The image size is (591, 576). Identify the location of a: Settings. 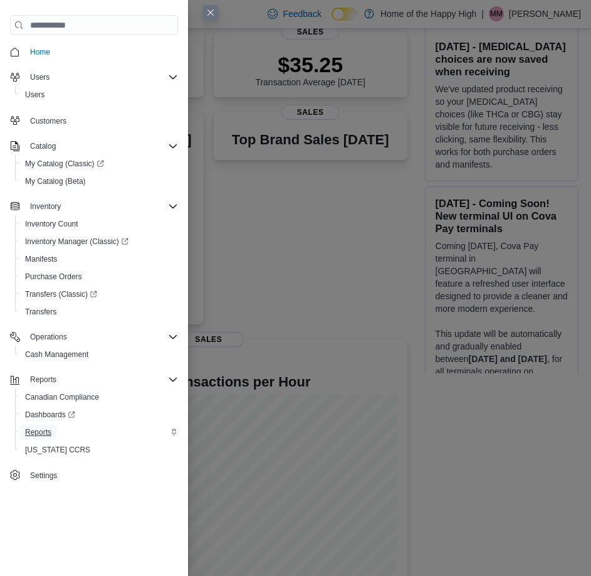
(43, 475).